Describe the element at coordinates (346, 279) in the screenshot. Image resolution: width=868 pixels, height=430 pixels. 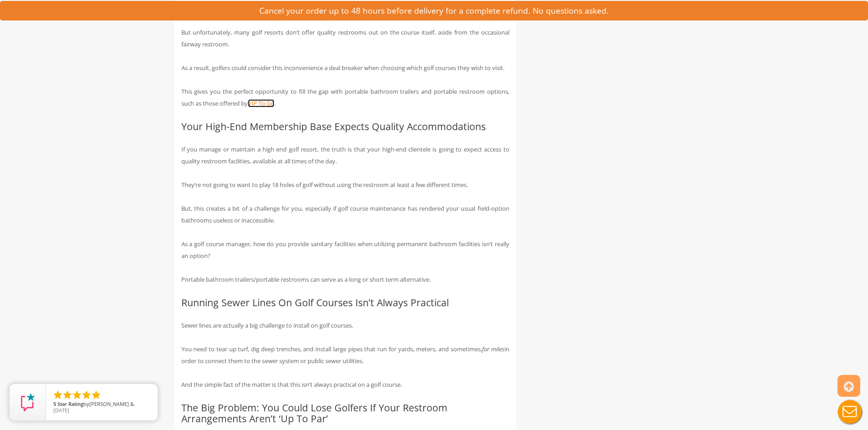
I see `p: Portable bathroom trailers/portable restrooms can serve as a long or short term alternative.` at that location.